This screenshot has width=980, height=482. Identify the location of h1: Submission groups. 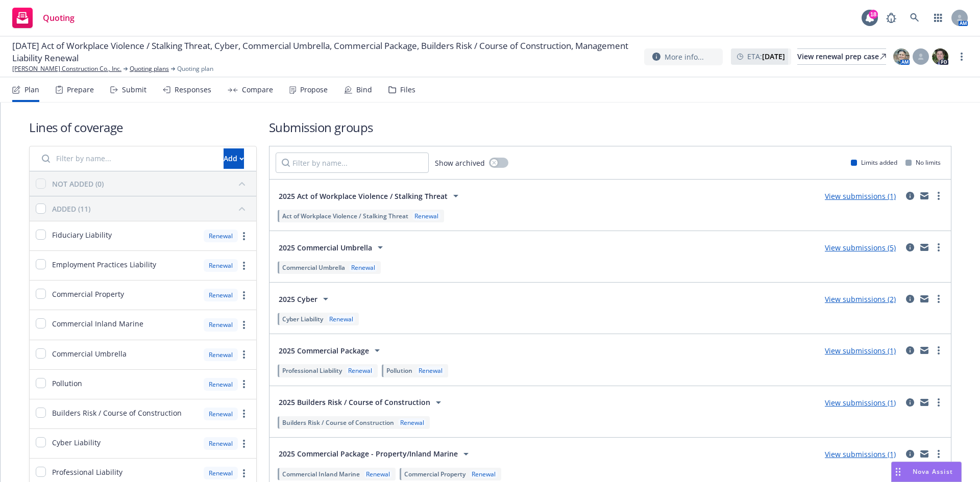
(610, 127).